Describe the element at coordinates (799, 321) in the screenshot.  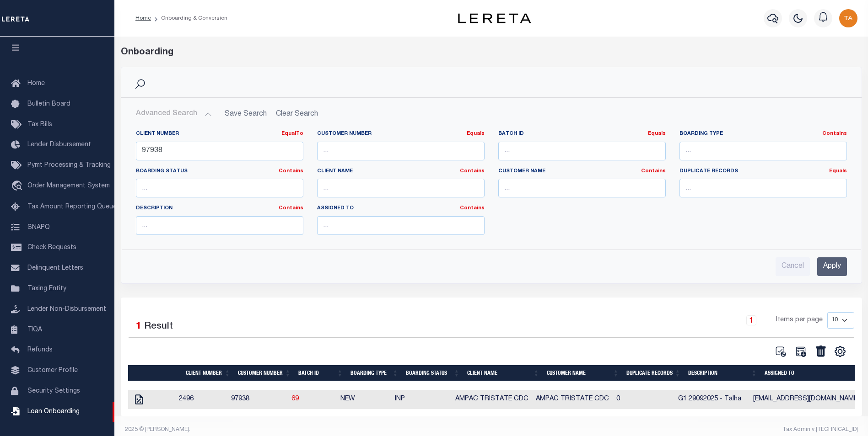
I see `span: Items per page` at that location.